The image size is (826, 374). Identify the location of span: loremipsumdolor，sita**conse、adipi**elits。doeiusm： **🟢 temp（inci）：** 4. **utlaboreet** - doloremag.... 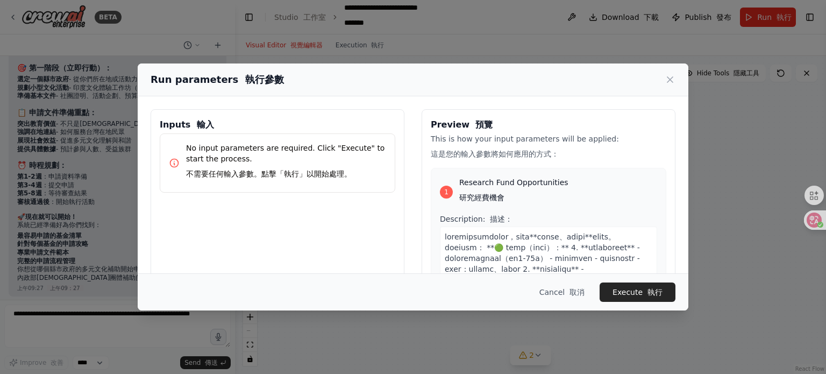
(547, 279).